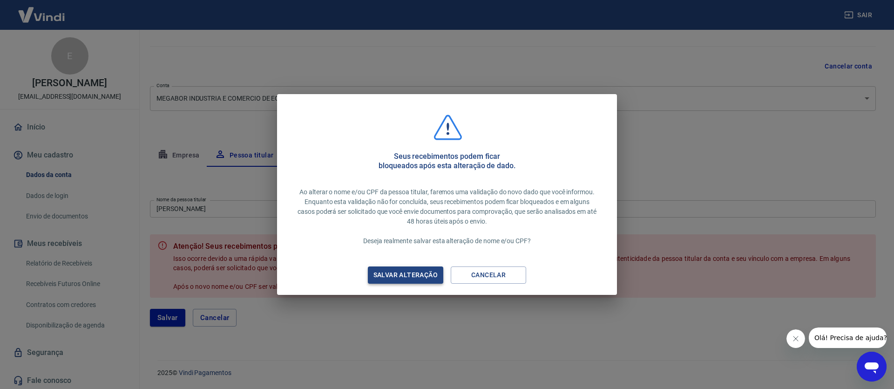 The height and width of the screenshot is (389, 894). I want to click on p: Ao alterar o nome e/ou CPF da pessoa titular, faremos uma validação do novo dado que você informo..., so click(447, 217).